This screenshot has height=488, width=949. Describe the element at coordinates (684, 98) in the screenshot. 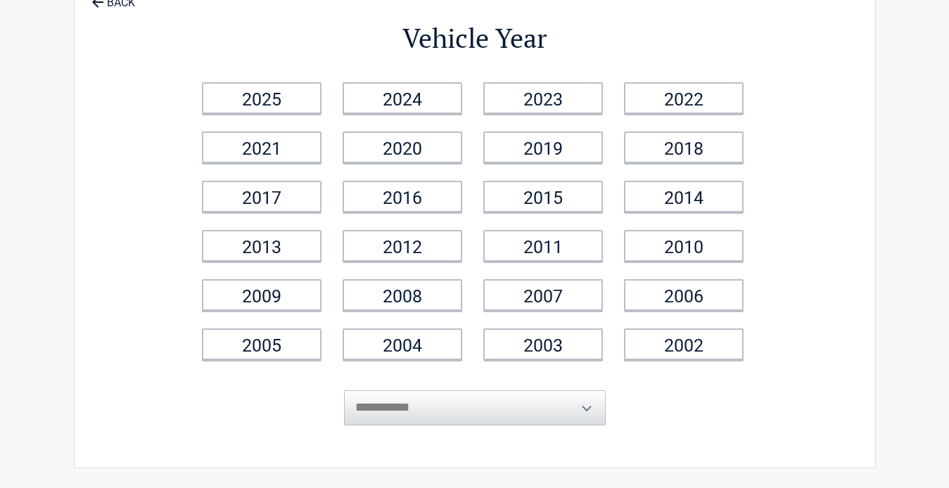

I see `a: 2022` at that location.